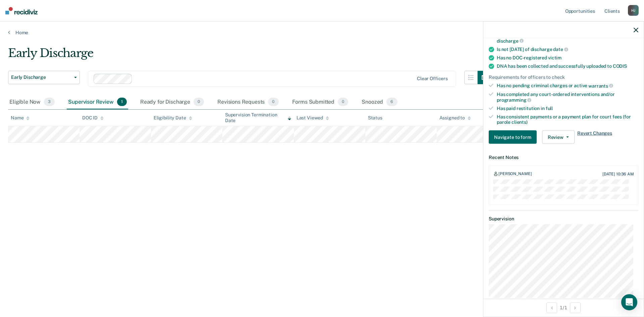 The image size is (644, 317). What do you see at coordinates (49, 102) in the screenshot?
I see `span: 3` at bounding box center [49, 102].